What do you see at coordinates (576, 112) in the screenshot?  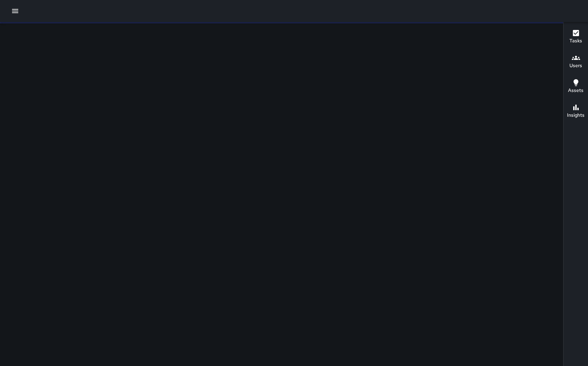 I see `button: Insights` at bounding box center [576, 112].